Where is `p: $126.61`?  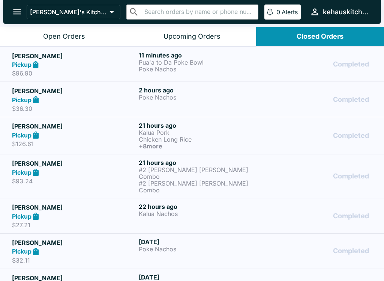 p: $126.61 is located at coordinates (74, 144).